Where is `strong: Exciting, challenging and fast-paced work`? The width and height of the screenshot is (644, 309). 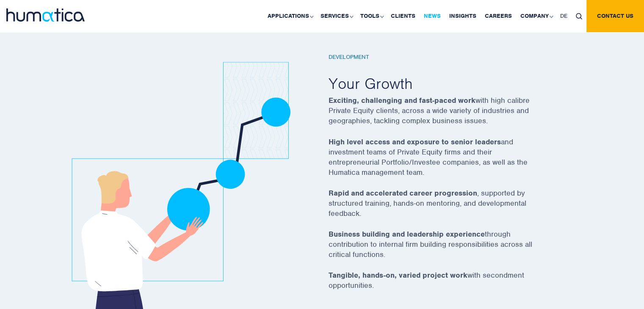
strong: Exciting, challenging and fast-paced work is located at coordinates (402, 100).